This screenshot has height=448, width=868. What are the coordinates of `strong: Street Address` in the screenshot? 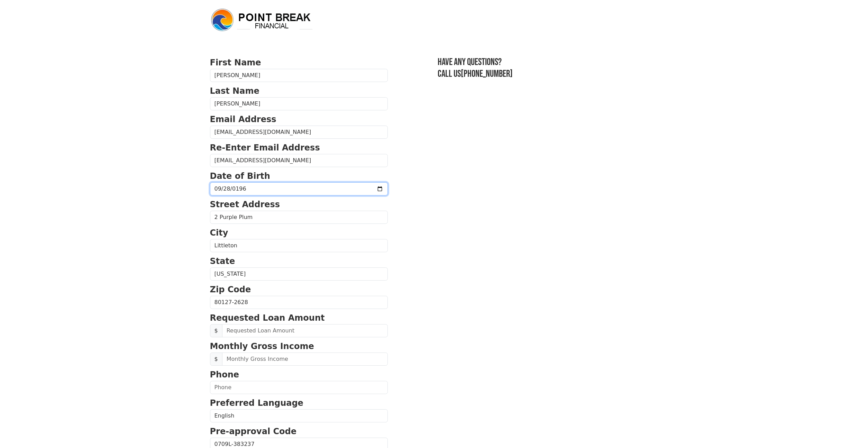 It's located at (245, 204).